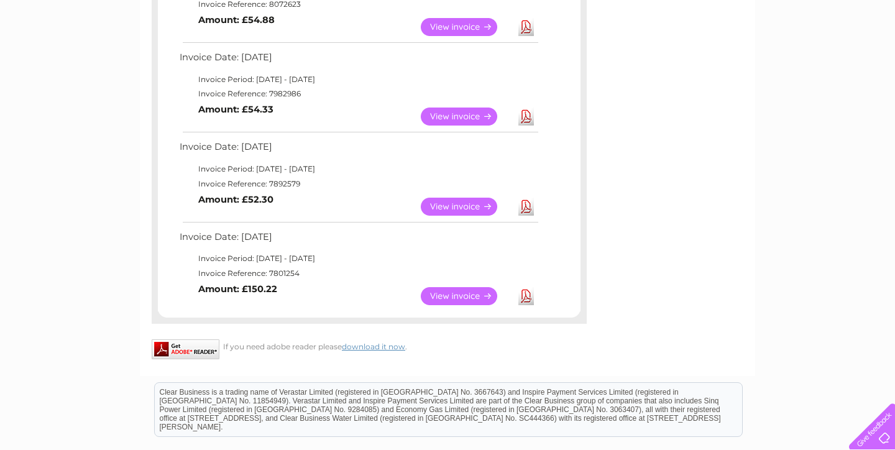 This screenshot has width=895, height=450. Describe the element at coordinates (63, 51) in the screenshot. I see `img: logo.png` at that location.